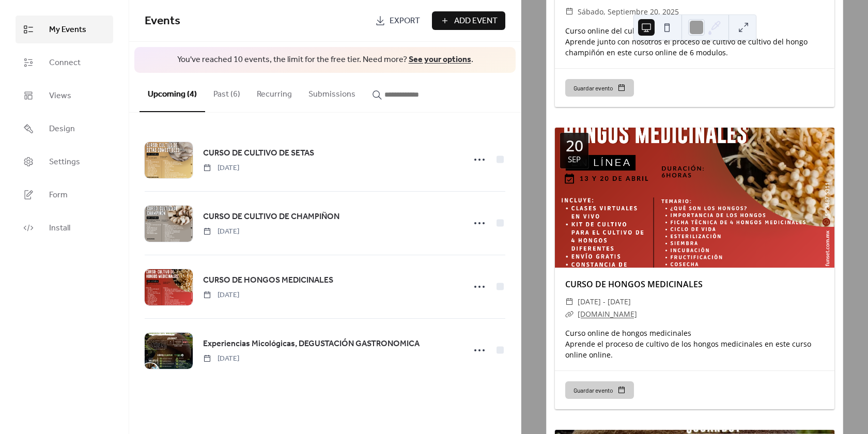 This screenshot has height=434, width=868. Describe the element at coordinates (64, 162) in the screenshot. I see `a: Settings` at that location.